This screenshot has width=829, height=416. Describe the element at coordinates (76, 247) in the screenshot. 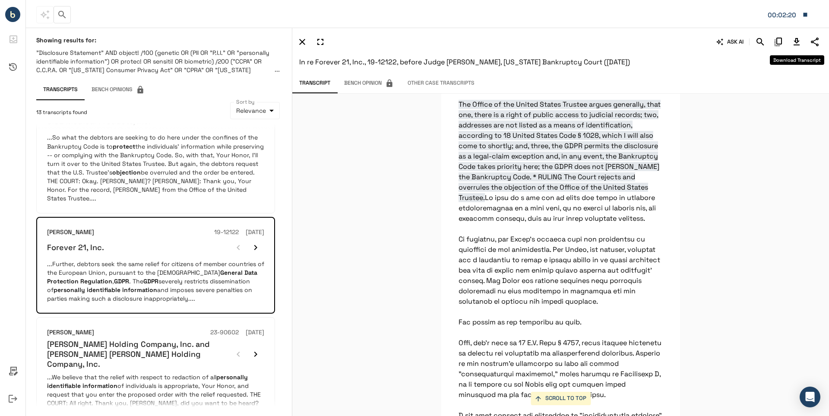

I see `h6: Forever 21, Inc.` at that location.